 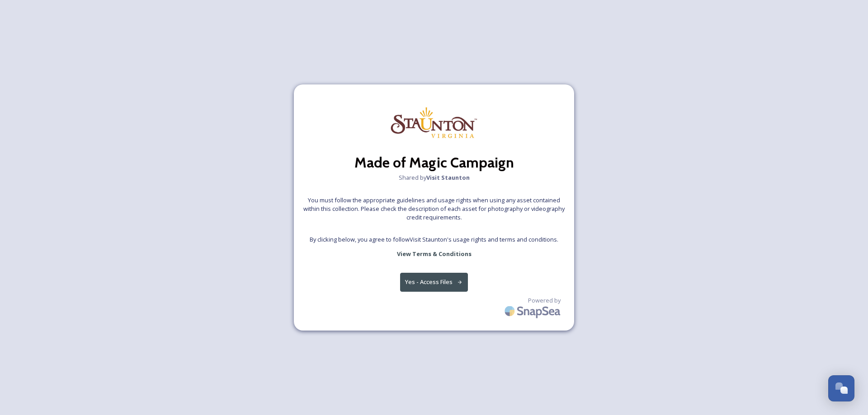 What do you see at coordinates (533, 311) in the screenshot?
I see `img: SnapSea Logo` at bounding box center [533, 311].